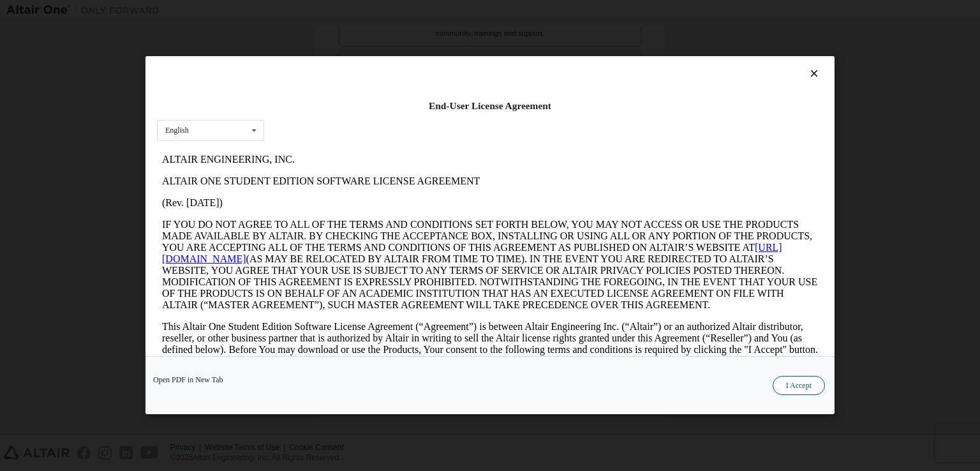  Describe the element at coordinates (177, 131) in the screenshot. I see `div: English` at that location.